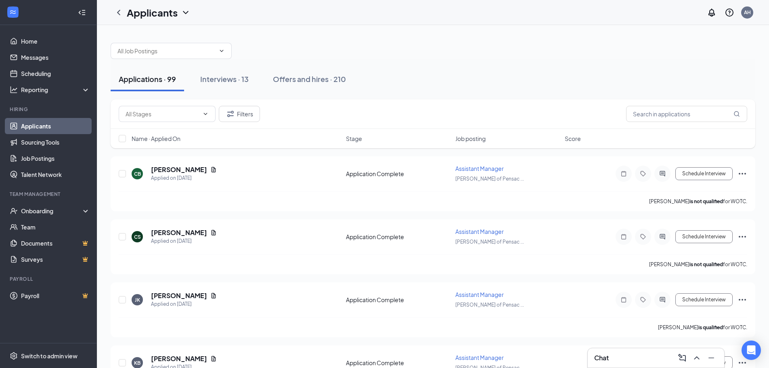 The image size is (769, 368). I want to click on div: Open Intercom Messenger, so click(752, 350).